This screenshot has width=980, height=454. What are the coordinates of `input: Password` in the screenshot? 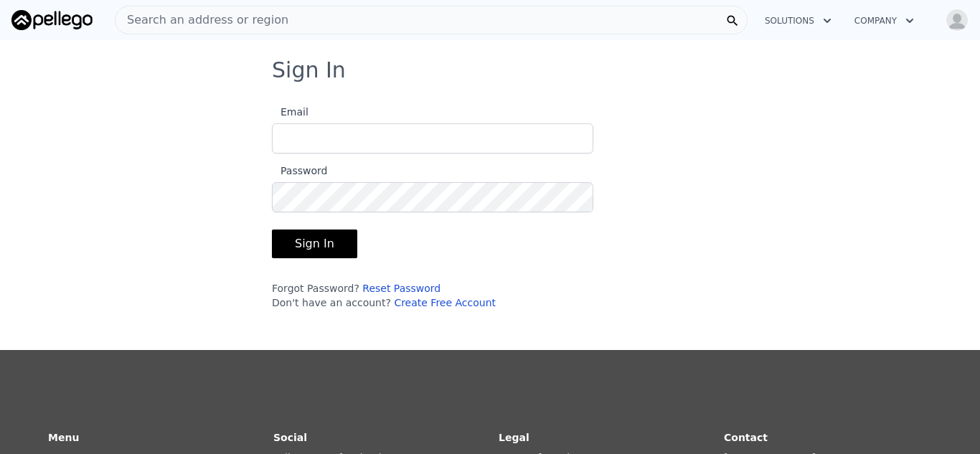 It's located at (433, 197).